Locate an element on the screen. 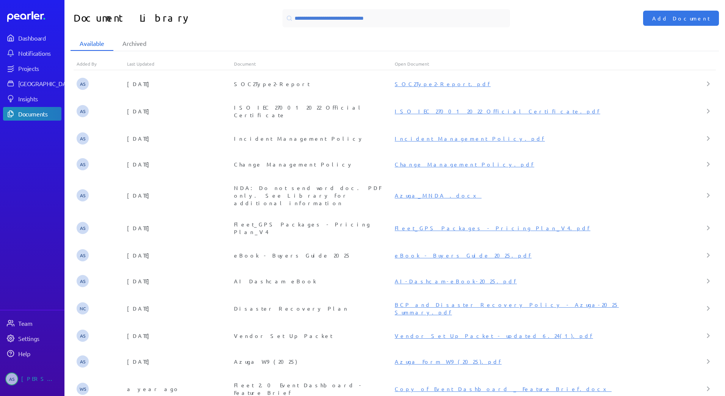  div: Dashboard is located at coordinates (39, 38).